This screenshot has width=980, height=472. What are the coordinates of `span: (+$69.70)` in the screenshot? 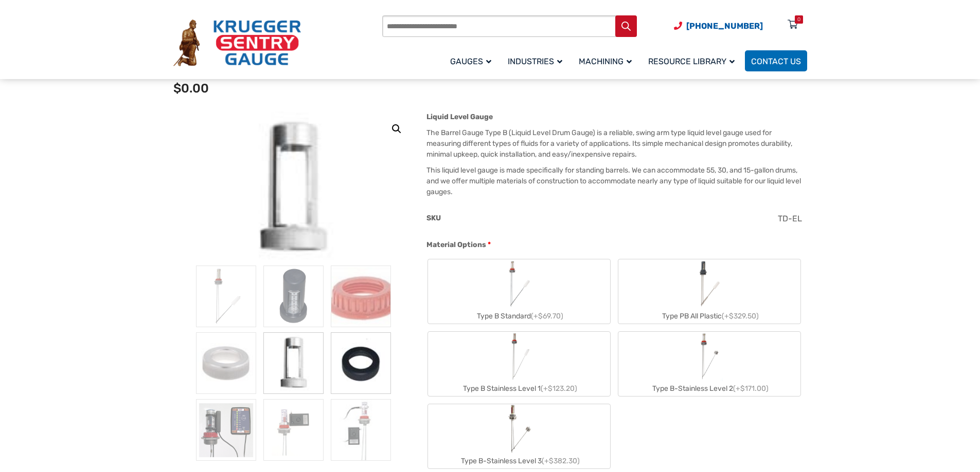 It's located at (547, 316).